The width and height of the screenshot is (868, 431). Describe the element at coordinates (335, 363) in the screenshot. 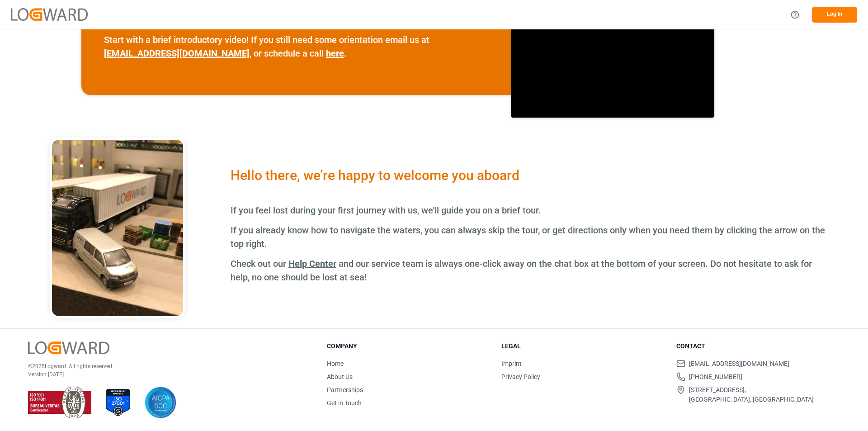

I see `a: Home` at that location.